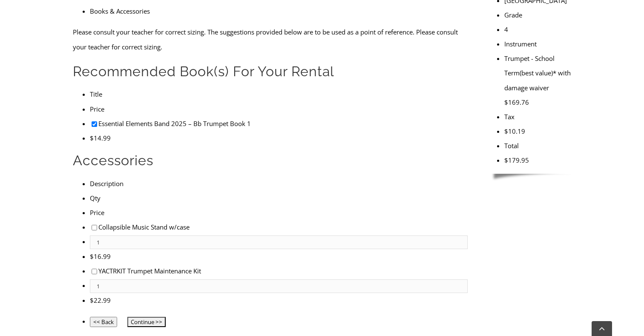 This screenshot has height=336, width=644. Describe the element at coordinates (279, 257) in the screenshot. I see `li: $16.99` at that location.